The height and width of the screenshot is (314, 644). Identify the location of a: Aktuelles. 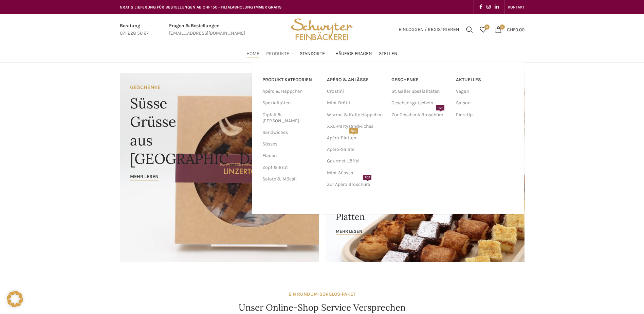
(485, 80).